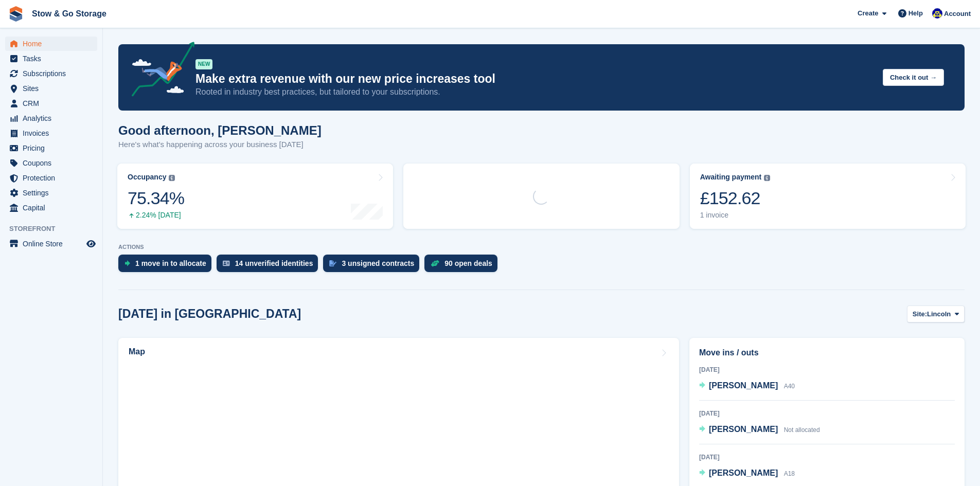 The height and width of the screenshot is (486, 980). I want to click on a: Preview store, so click(91, 244).